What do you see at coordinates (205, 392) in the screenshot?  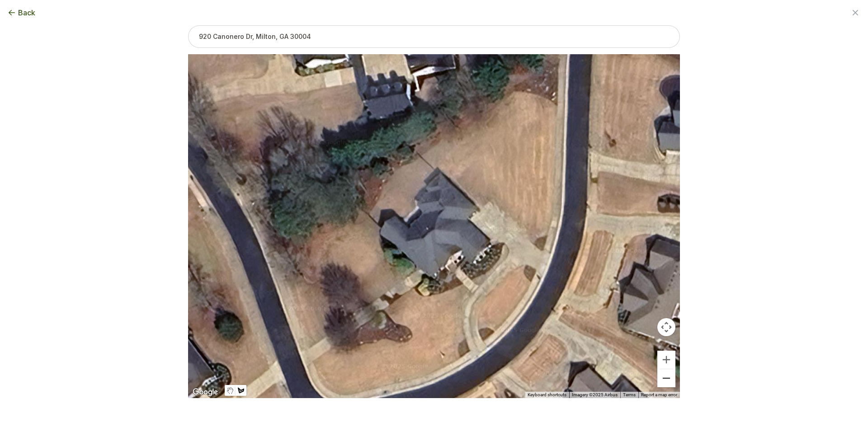 I see `a: Open this area in Google Maps (opens a new window)` at bounding box center [205, 392].